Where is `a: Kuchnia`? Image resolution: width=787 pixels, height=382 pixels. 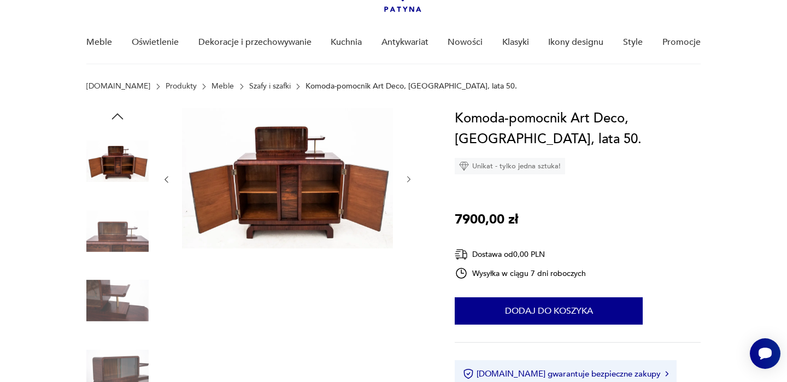 a: Kuchnia is located at coordinates (346, 42).